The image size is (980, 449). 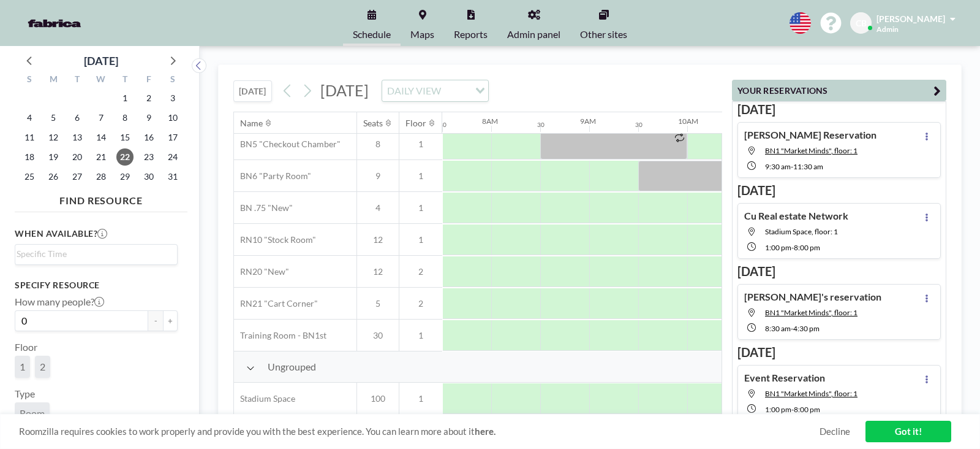 I want to click on span: Saturday, January 24, 2026, so click(x=172, y=157).